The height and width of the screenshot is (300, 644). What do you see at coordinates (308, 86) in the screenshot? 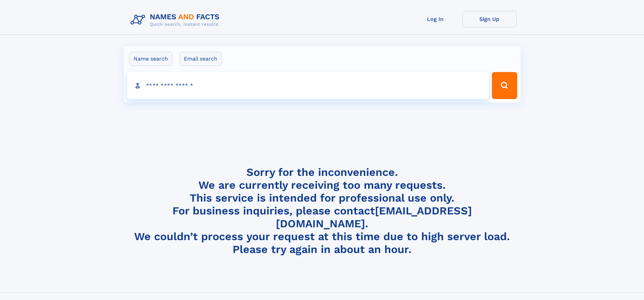
I see `input: search input` at bounding box center [308, 86].